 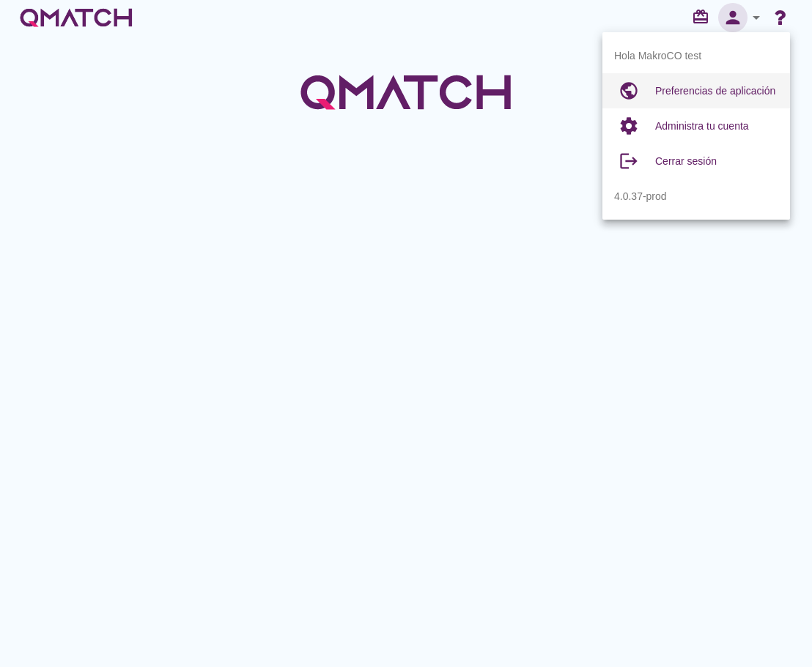 I want to click on span: 4.0.37-prod, so click(x=640, y=196).